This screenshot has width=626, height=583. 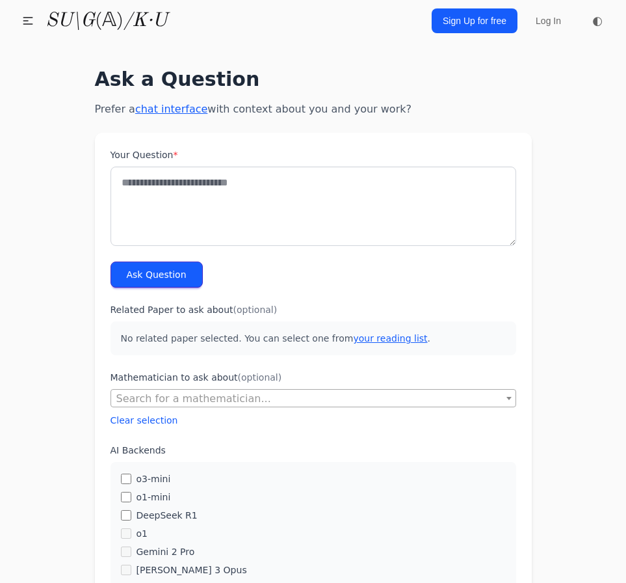 What do you see at coordinates (314, 109) in the screenshot?
I see `p: Prefer a with context about you and your work?` at bounding box center [314, 109].